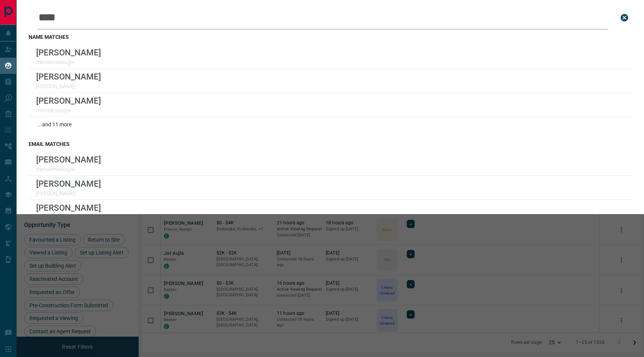 The image size is (644, 357). Describe the element at coordinates (330, 124) in the screenshot. I see `div: ...and 11 more` at that location.